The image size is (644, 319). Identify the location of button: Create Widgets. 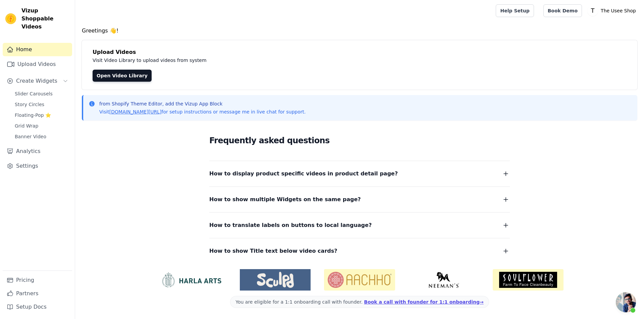
(37, 81).